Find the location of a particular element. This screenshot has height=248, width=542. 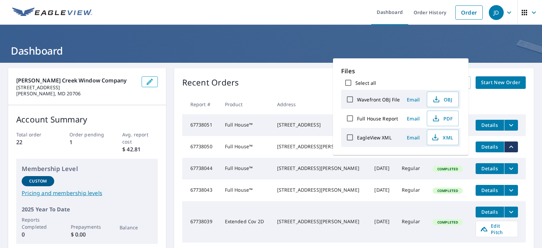

td: 67738043 is located at coordinates (201, 190).